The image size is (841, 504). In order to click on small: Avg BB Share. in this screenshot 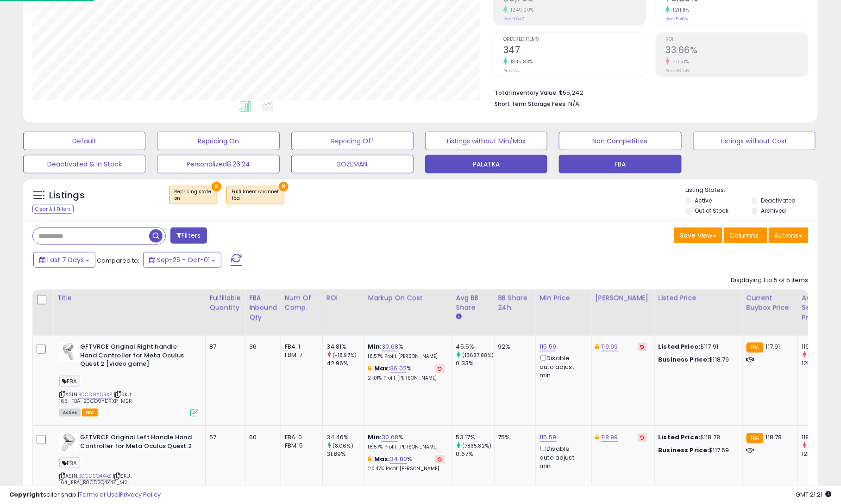, I will do `click(458, 317)`.